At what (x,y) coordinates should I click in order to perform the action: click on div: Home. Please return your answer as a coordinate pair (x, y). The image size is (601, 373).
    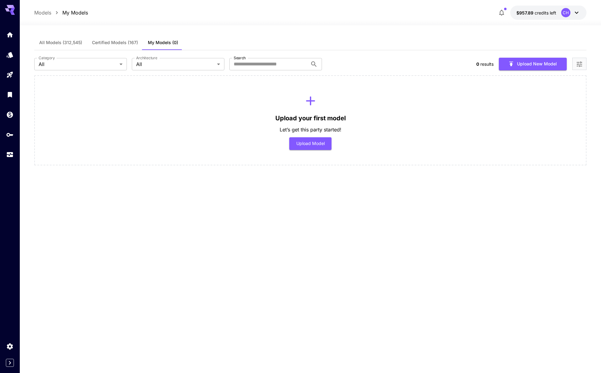
    Looking at the image, I should click on (10, 35).